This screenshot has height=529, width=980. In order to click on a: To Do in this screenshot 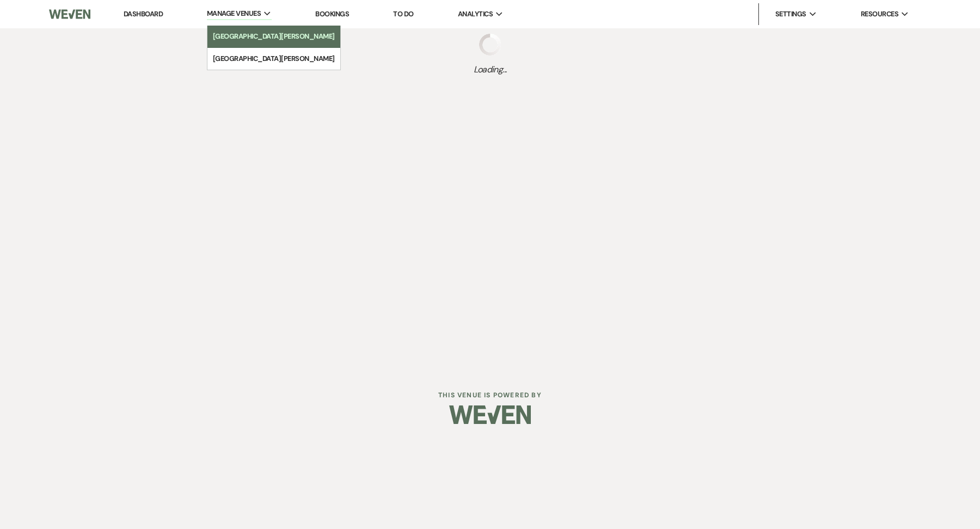, I will do `click(403, 13)`.